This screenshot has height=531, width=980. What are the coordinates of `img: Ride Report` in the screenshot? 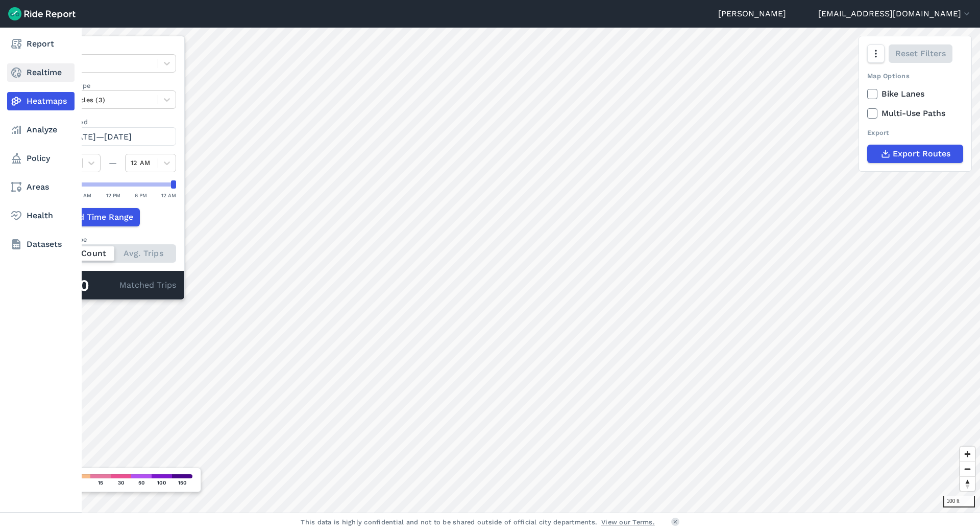 It's located at (42, 14).